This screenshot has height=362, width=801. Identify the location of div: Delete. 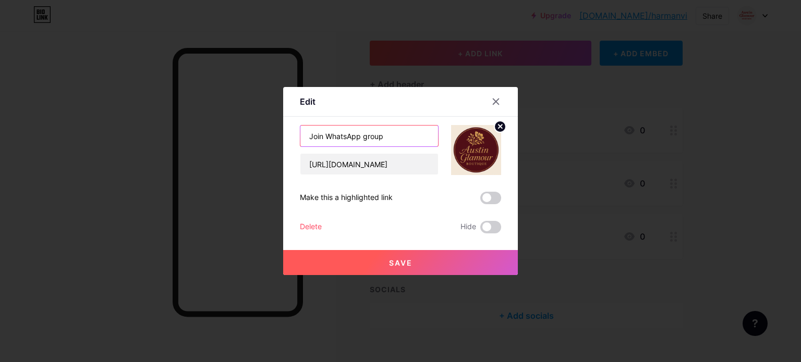
(311, 227).